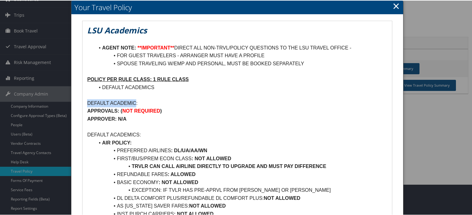 The height and width of the screenshot is (215, 472). What do you see at coordinates (240, 158) in the screenshot?
I see `li: FIRST/BUS/PREM ECON CLASS` at bounding box center [240, 158].